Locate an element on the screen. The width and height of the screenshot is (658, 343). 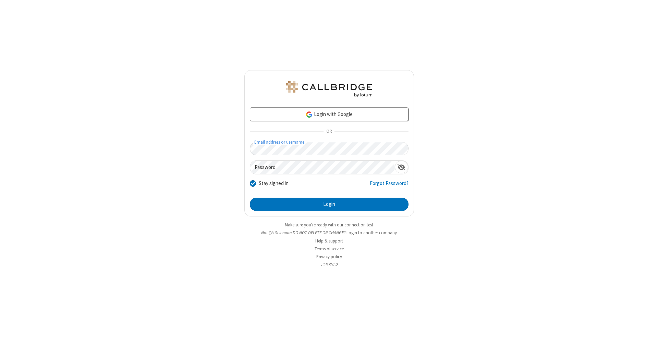
div: Show password is located at coordinates (401, 167).